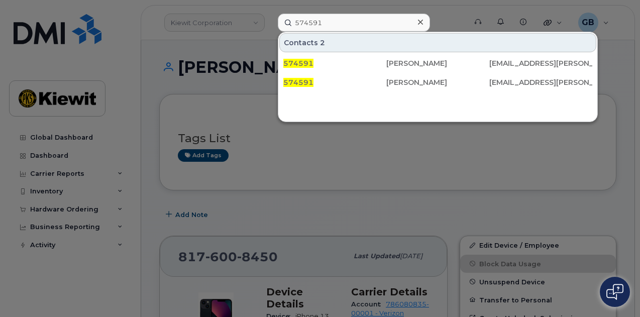  I want to click on div: Contacts, so click(437, 43).